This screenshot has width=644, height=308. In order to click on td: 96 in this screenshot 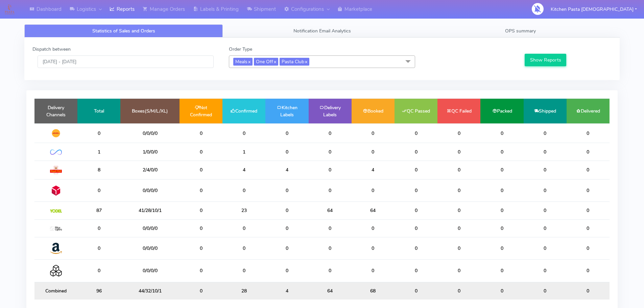, I will do `click(99, 291)`.